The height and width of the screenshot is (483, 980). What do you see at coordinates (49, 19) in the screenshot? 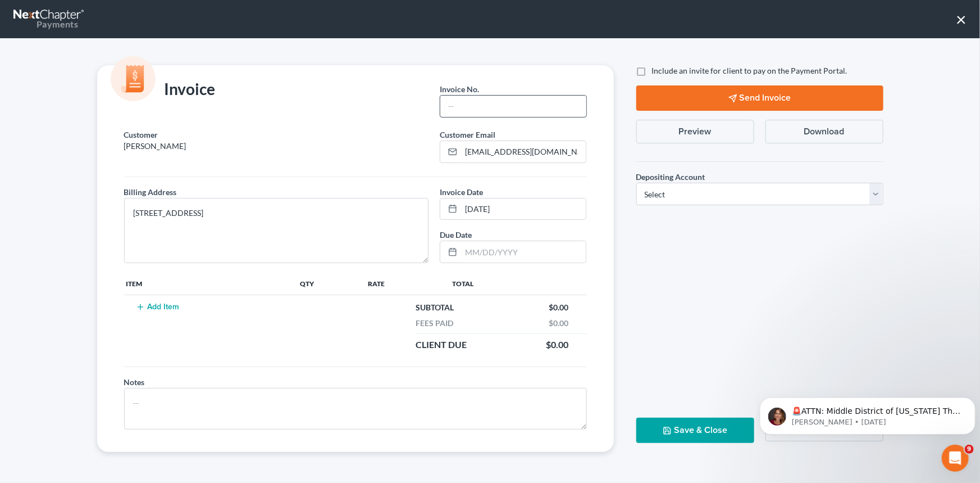
I see `a: Payments` at bounding box center [49, 19].